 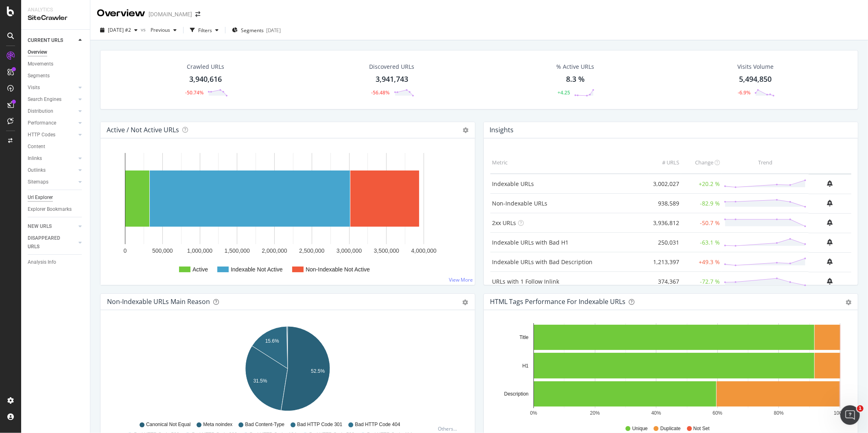 What do you see at coordinates (272, 342) in the screenshot?
I see `text: 15.6%` at bounding box center [272, 342].